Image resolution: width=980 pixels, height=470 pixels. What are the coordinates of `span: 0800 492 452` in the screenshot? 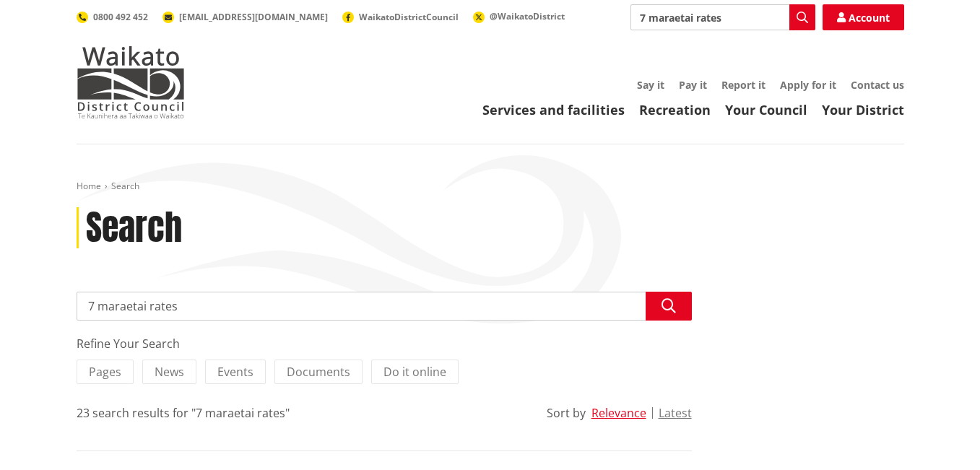 It's located at (121, 17).